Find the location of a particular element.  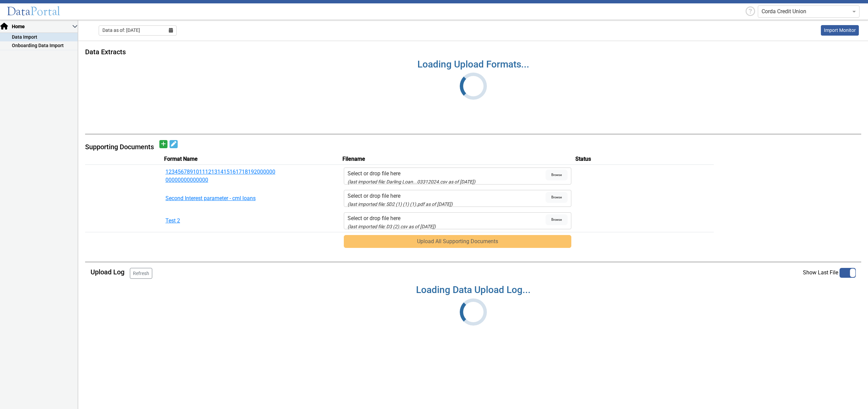

app-toggle-switch: Disable this to show all files is located at coordinates (830, 273).